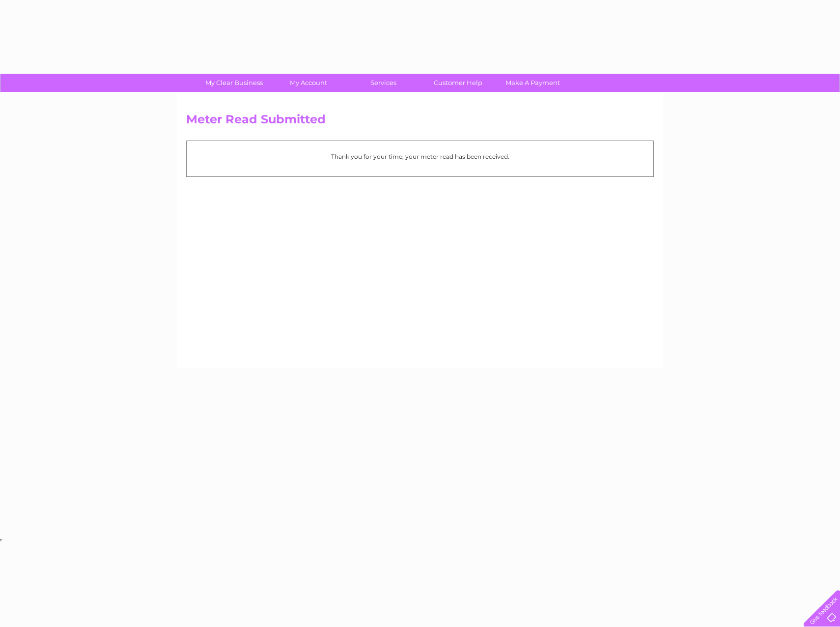 The image size is (840, 627). What do you see at coordinates (234, 82) in the screenshot?
I see `a: My Clear Business` at bounding box center [234, 82].